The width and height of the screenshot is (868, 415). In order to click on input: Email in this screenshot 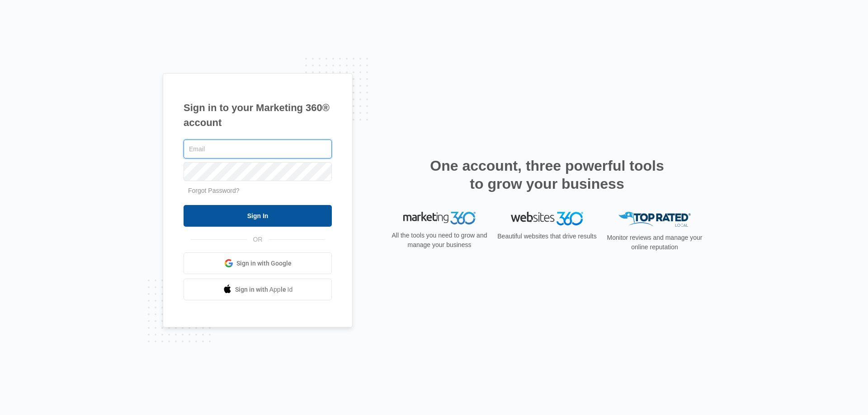, I will do `click(258, 149)`.